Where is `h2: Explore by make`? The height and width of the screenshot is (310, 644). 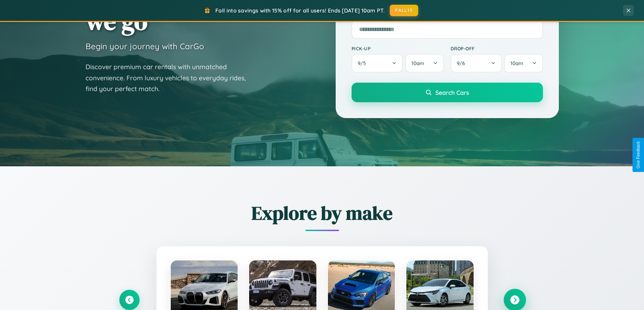 h2: Explore by make is located at coordinates (322, 213).